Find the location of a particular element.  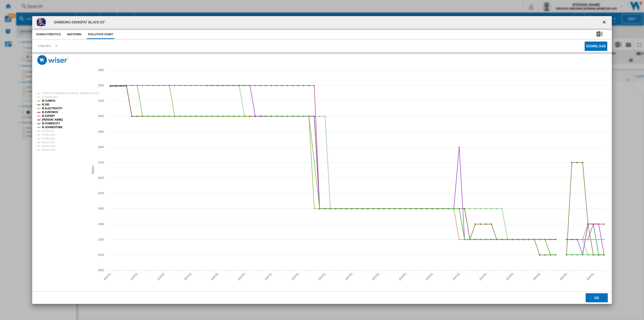

tspan: Market Max is located at coordinates (49, 150).